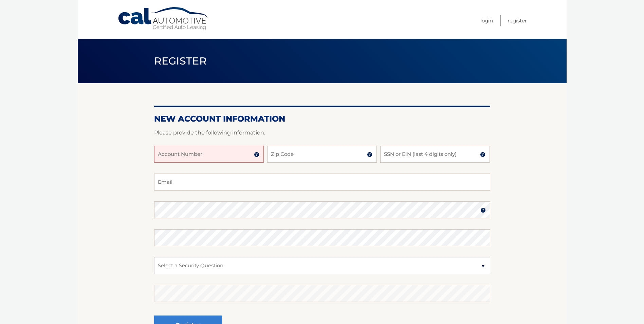 The width and height of the screenshot is (644, 324). What do you see at coordinates (517, 20) in the screenshot?
I see `a: Register` at bounding box center [517, 20].